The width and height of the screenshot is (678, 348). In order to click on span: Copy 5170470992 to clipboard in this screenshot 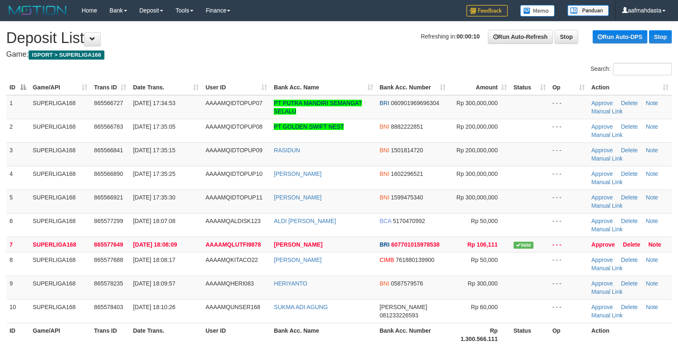, I will do `click(409, 221)`.